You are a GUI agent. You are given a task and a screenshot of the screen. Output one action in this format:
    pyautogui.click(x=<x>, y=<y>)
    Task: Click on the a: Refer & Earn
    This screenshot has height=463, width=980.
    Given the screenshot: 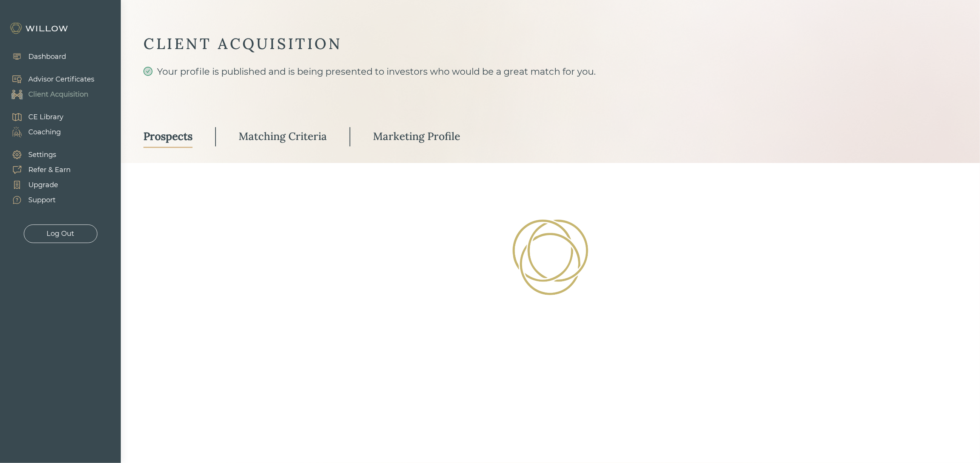 What is the action you would take?
    pyautogui.click(x=37, y=170)
    